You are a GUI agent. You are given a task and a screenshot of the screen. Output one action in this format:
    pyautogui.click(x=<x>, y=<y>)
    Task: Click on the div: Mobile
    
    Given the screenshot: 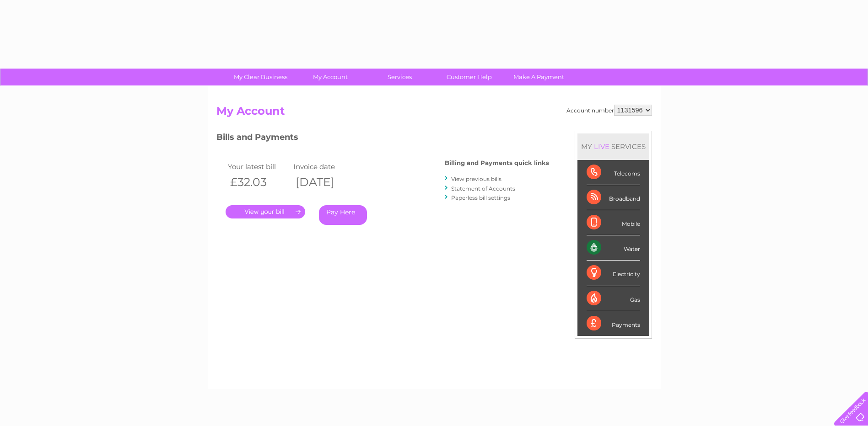 What is the action you would take?
    pyautogui.click(x=613, y=223)
    